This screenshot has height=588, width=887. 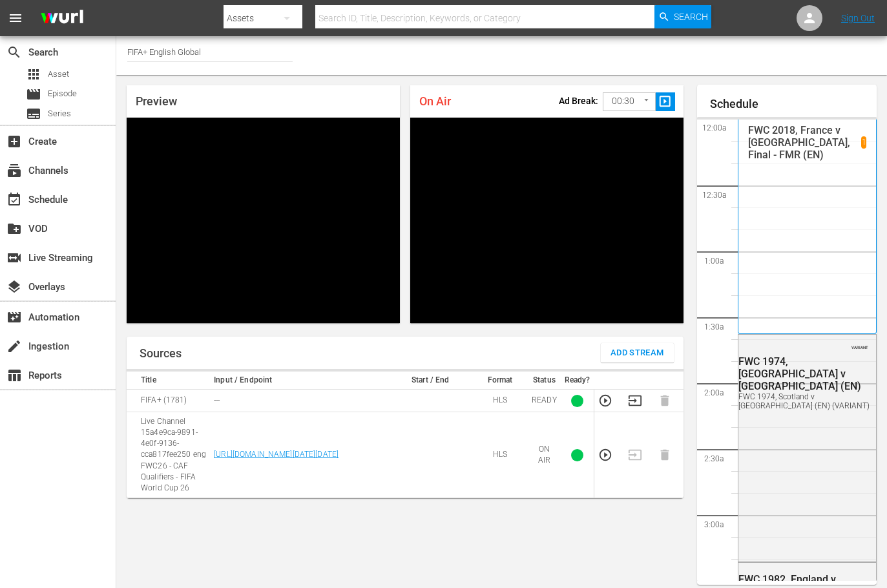 What do you see at coordinates (860, 344) in the screenshot?
I see `span: VARIANT` at bounding box center [860, 344].